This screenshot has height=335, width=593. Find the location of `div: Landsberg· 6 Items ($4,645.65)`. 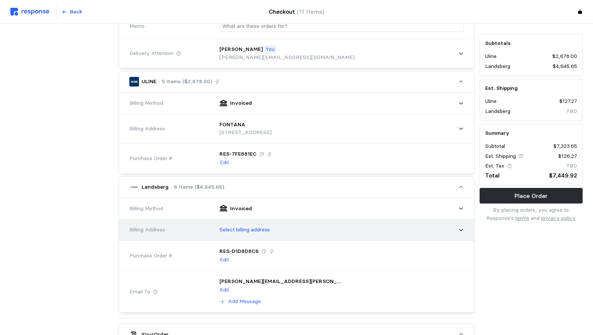

div: Landsberg· 6 Items ($4,645.65) is located at coordinates (297, 255).